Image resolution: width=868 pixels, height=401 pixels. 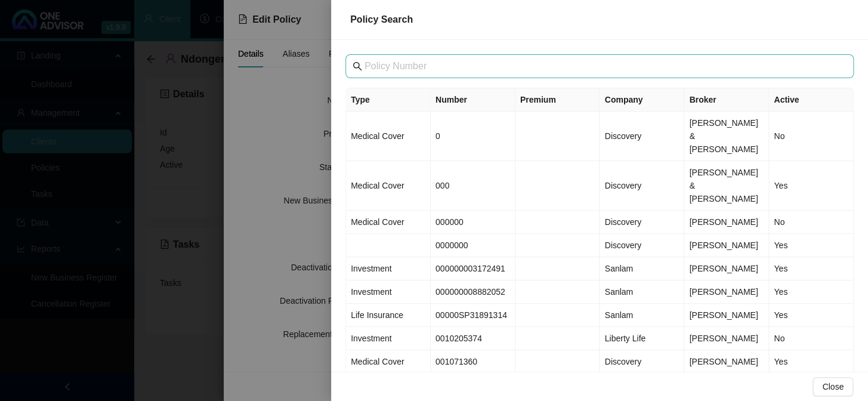 I want to click on span: Policy Search, so click(x=381, y=19).